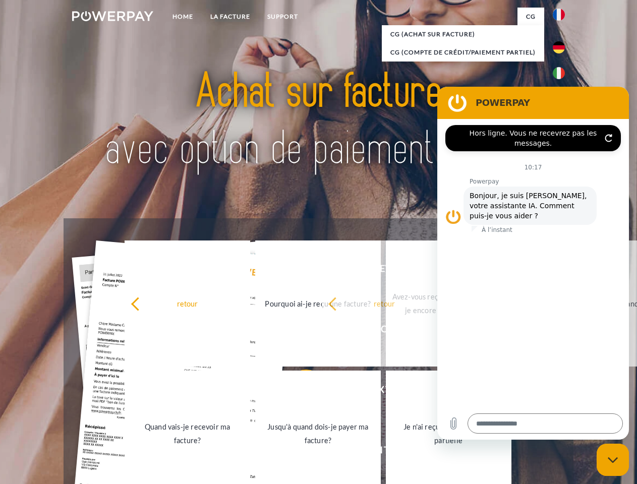  Describe the element at coordinates (318, 303) in the screenshot. I see `div: Pourquoi ai-je reçu une facture?` at that location.